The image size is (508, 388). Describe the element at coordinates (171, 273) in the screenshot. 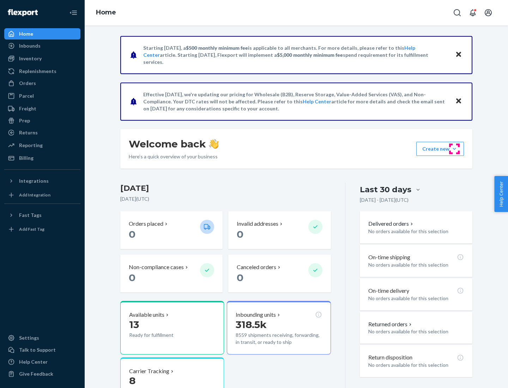

I see `button: Non-compliance cases 0` at that location.